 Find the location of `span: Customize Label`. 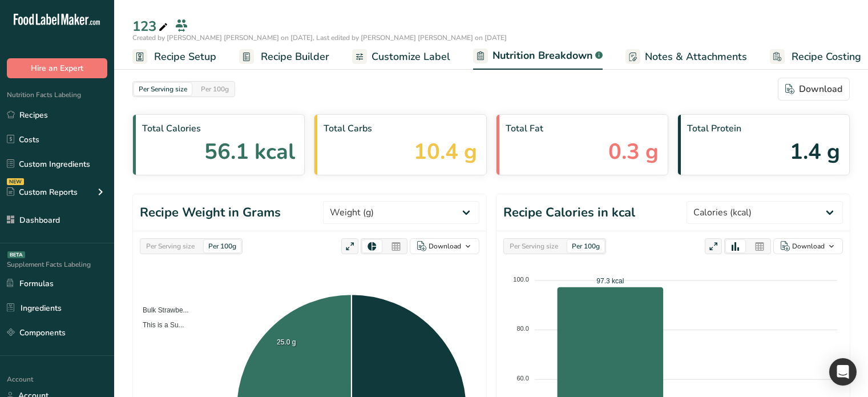

span: Customize Label is located at coordinates (411, 57).